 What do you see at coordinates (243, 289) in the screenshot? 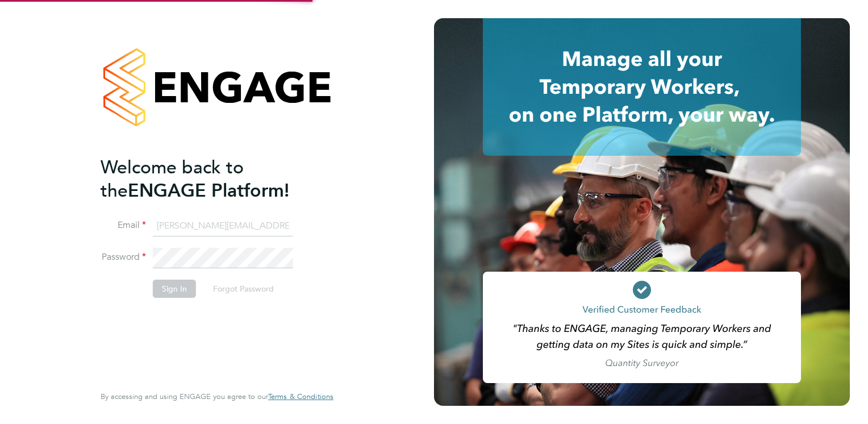
I see `button: Forgot Password` at bounding box center [243, 289].